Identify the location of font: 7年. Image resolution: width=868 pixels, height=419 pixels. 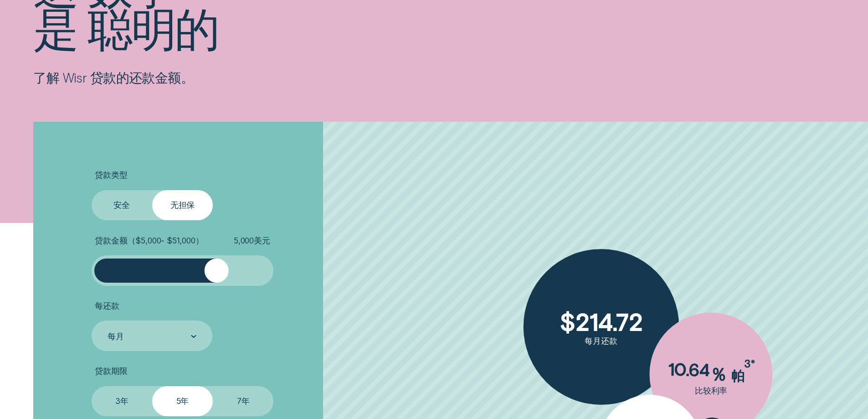
(243, 401).